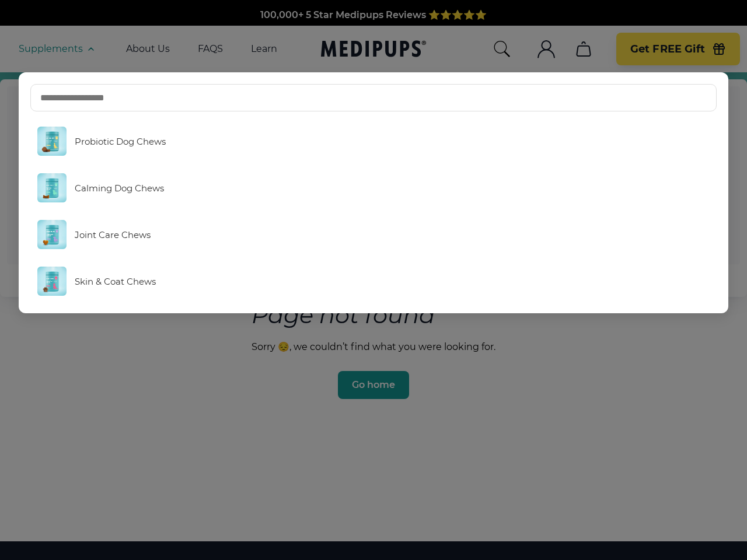  What do you see at coordinates (374, 234) in the screenshot?
I see `a: Joint Care Chews` at bounding box center [374, 234].